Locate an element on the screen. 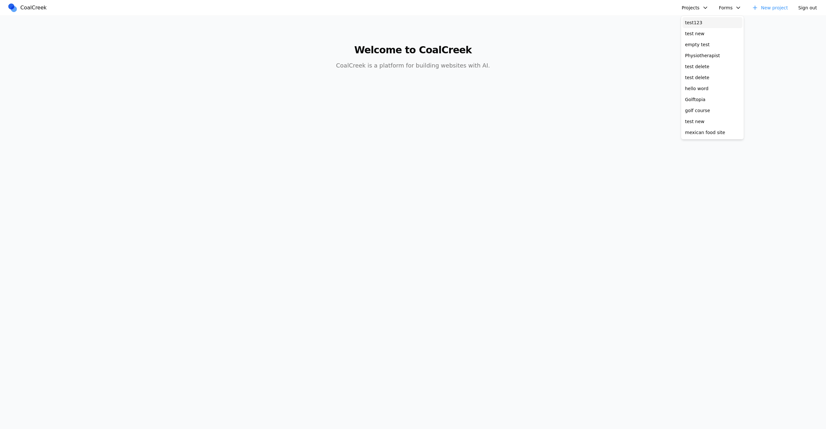  a: golf course is located at coordinates (713, 110).